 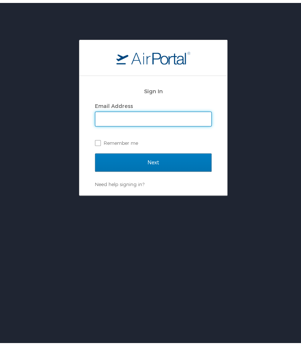 I want to click on a: Need help signing in?, so click(x=120, y=181).